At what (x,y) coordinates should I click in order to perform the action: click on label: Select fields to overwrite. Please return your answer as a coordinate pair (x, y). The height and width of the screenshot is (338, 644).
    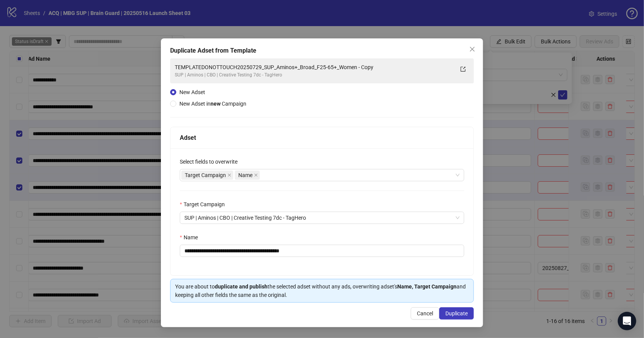
    Looking at the image, I should click on (211, 162).